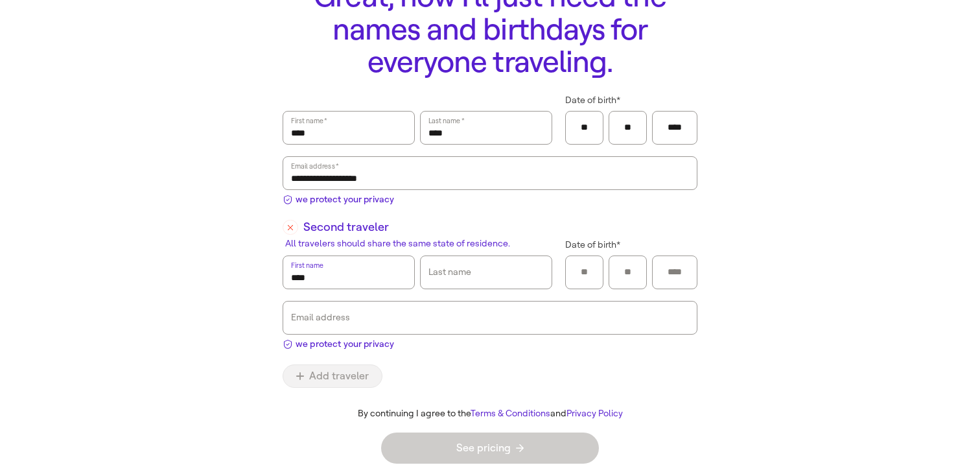  I want to click on span: See pricing, so click(490, 447).